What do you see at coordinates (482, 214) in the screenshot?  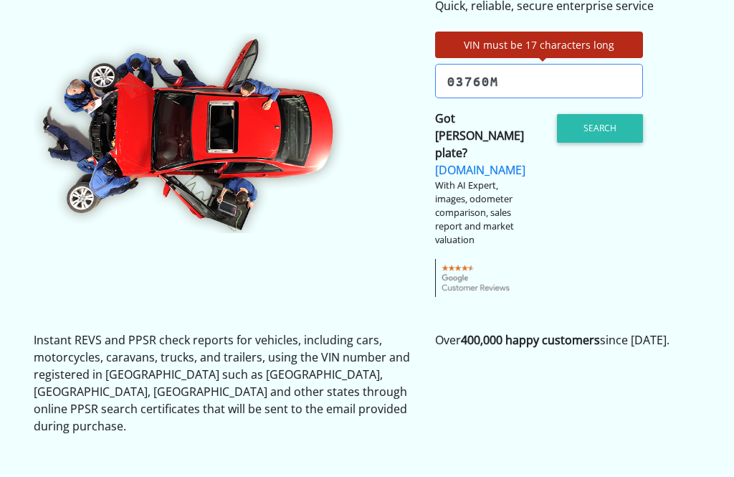 I see `div: With AI Expert, images, odometer comparison, sales report and market valuation` at bounding box center [482, 214].